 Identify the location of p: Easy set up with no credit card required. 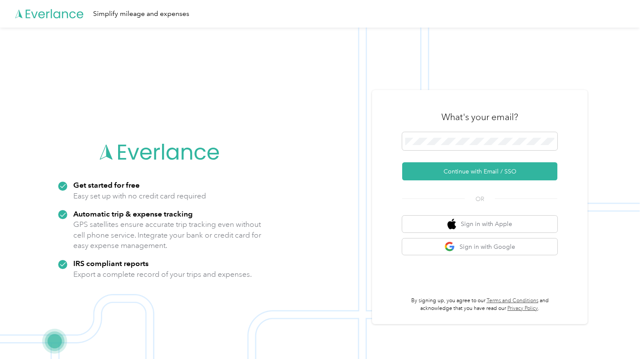
(140, 196).